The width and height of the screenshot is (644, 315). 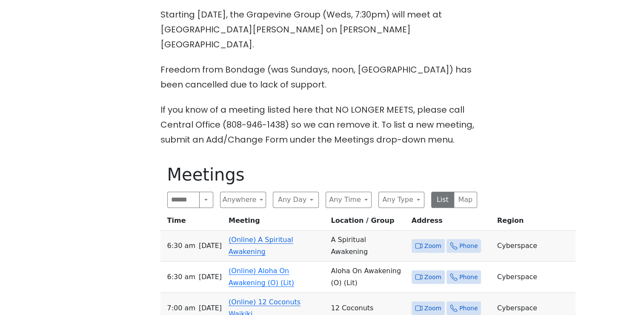 I want to click on button: List, so click(x=443, y=200).